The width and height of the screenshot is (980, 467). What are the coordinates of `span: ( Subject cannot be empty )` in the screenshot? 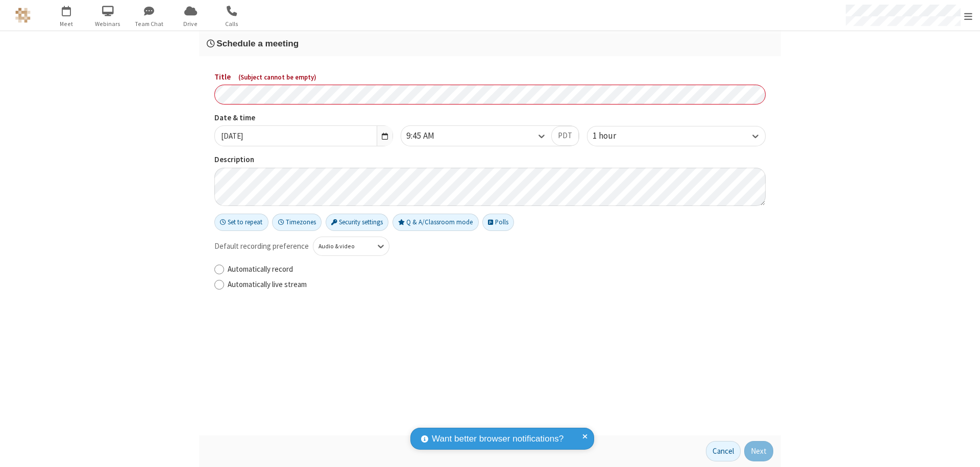 It's located at (277, 77).